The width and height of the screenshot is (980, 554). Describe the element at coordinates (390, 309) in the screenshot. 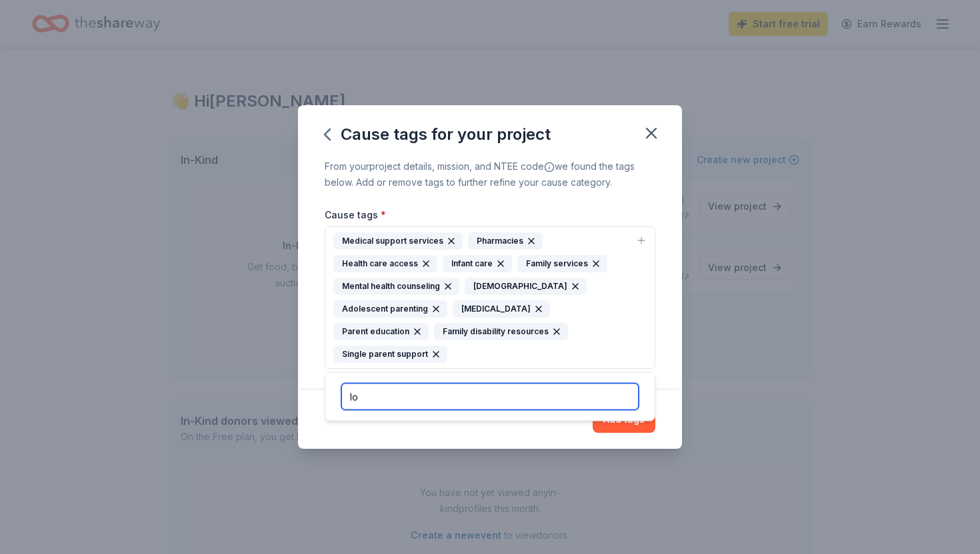

I see `div: Adolescent parenting` at that location.